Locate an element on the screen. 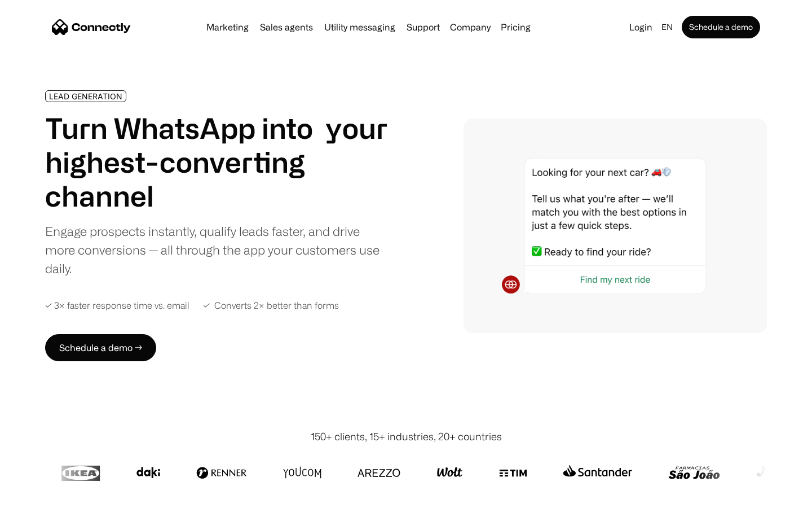  div: ✓ Converts 2× better than forms is located at coordinates (271, 306).